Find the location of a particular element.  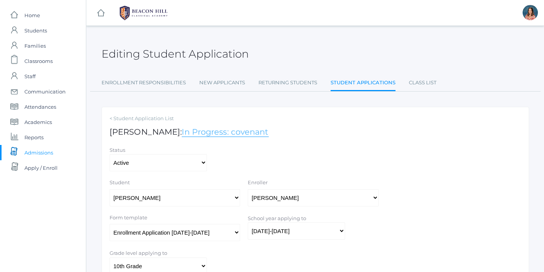

span: Admissions is located at coordinates (39, 153).